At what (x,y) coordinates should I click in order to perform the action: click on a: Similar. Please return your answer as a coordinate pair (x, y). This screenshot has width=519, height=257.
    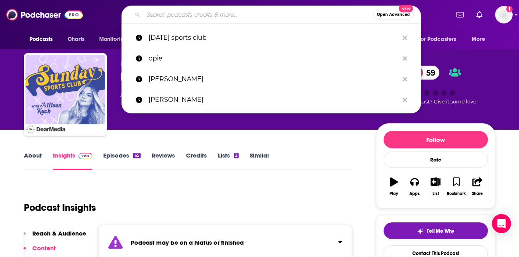
    Looking at the image, I should click on (259, 161).